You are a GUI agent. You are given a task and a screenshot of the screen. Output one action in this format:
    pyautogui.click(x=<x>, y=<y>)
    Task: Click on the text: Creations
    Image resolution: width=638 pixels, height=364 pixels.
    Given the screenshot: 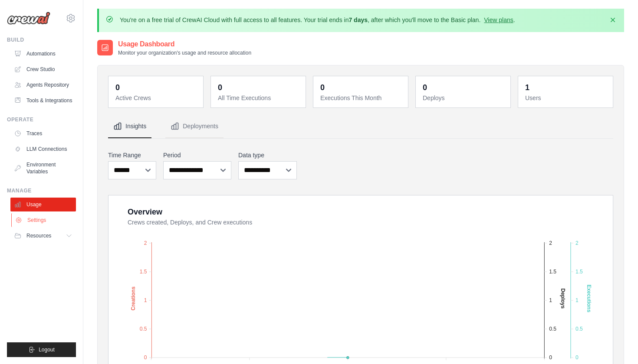 What is the action you would take?
    pyautogui.click(x=133, y=299)
    